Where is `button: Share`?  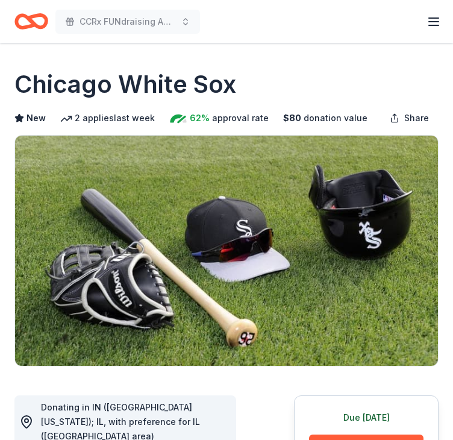
button: Share is located at coordinates (409, 118).